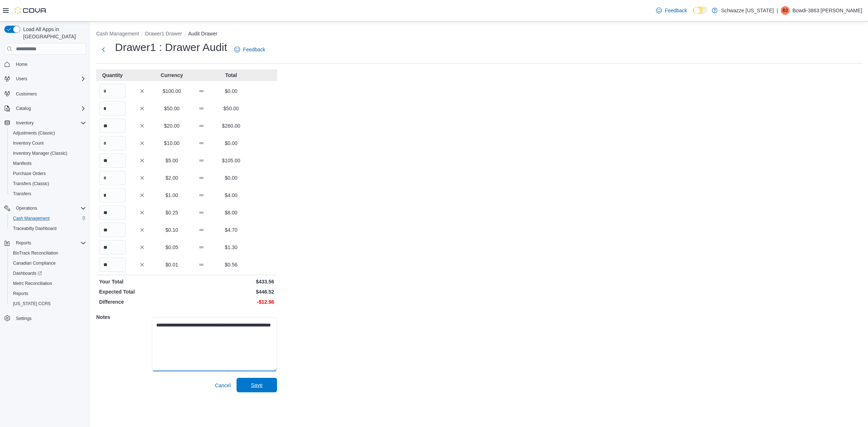 The width and height of the screenshot is (868, 427). What do you see at coordinates (48, 304) in the screenshot?
I see `span: Washington CCRS` at bounding box center [48, 304].